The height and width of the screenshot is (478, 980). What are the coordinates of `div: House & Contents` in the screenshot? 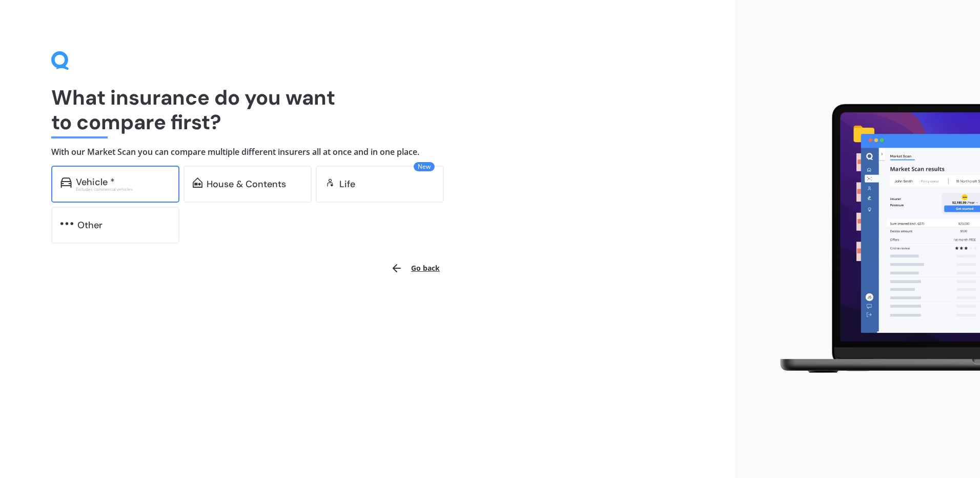 It's located at (246, 184).